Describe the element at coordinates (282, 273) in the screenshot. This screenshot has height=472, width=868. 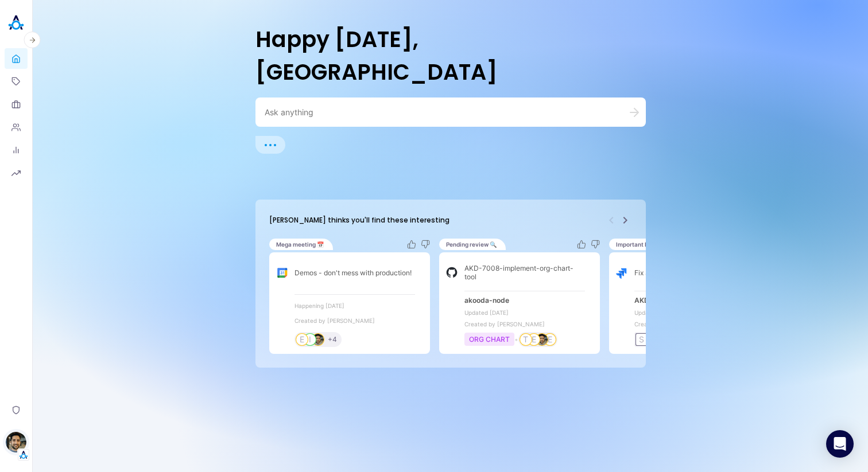
I see `img: Google Calendar` at that location.